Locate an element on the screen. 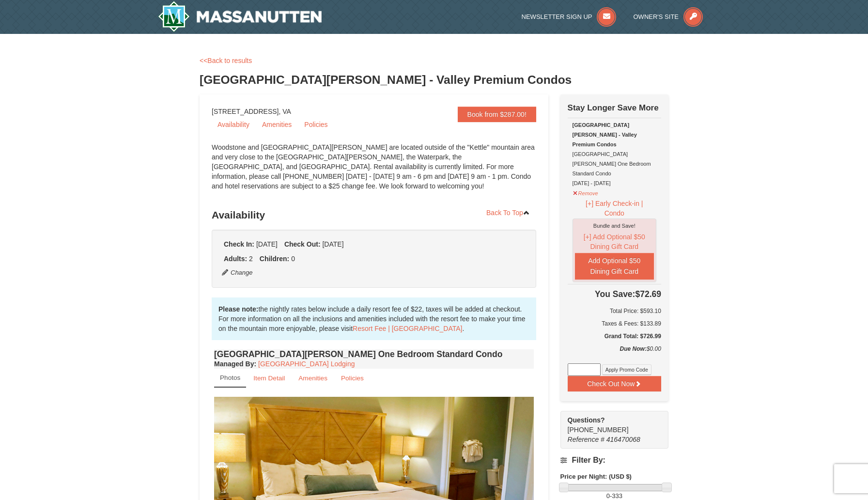 Image resolution: width=868 pixels, height=500 pixels. span: Newsletter Sign Up is located at coordinates (557, 17).